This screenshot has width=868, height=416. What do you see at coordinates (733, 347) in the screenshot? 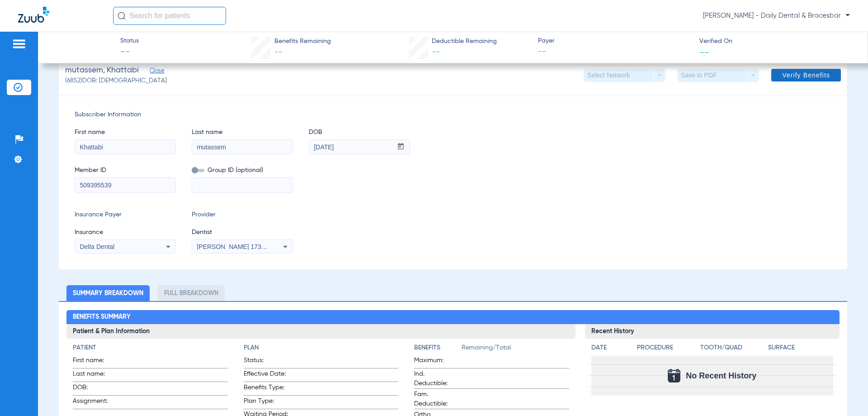
I see `h4: Tooth/Quad` at bounding box center [733, 347].